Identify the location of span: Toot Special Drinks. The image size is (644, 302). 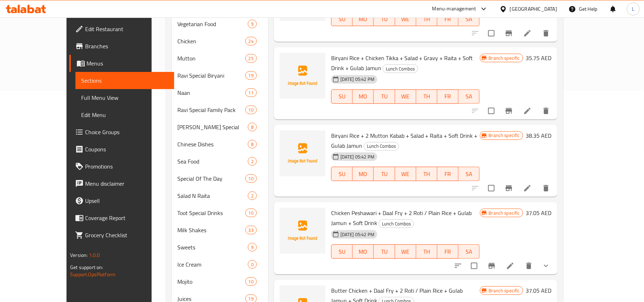
(211, 213).